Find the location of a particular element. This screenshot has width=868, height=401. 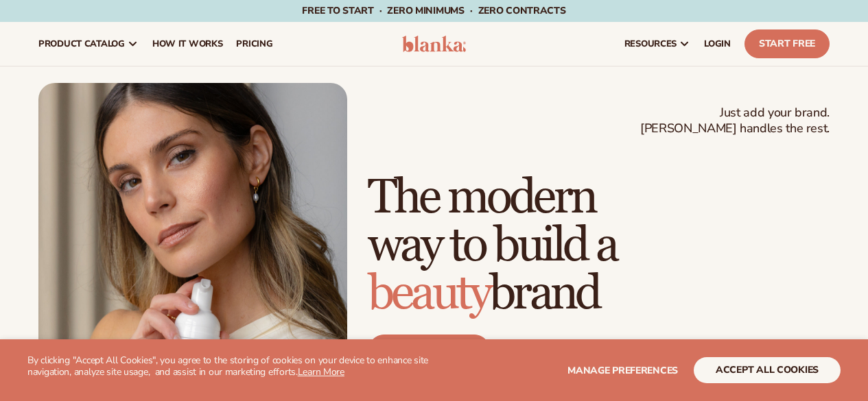

a: Start Free is located at coordinates (787, 44).